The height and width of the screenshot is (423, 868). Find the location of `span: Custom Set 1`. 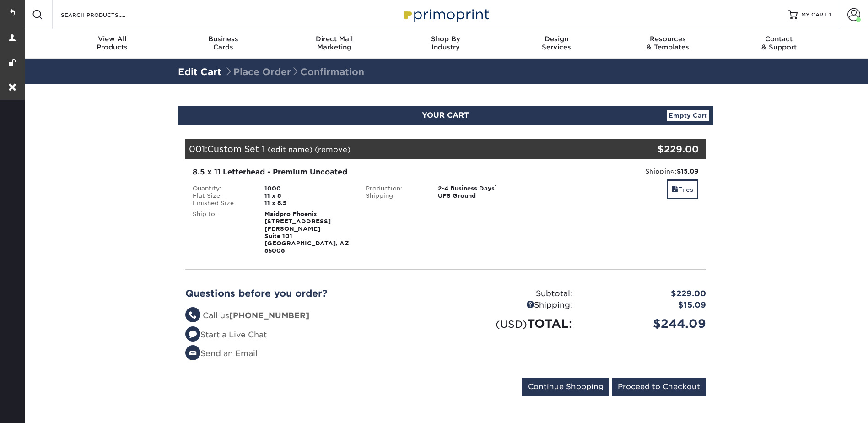

span: Custom Set 1 is located at coordinates (236, 149).